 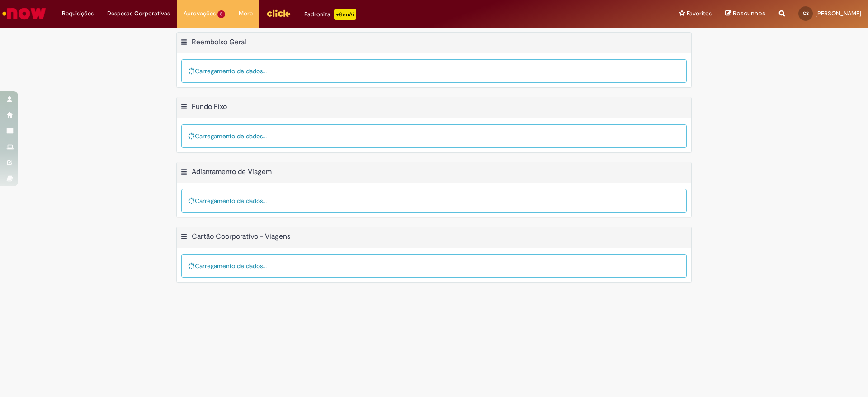 I want to click on span: Despesas Corporativas, so click(x=138, y=14).